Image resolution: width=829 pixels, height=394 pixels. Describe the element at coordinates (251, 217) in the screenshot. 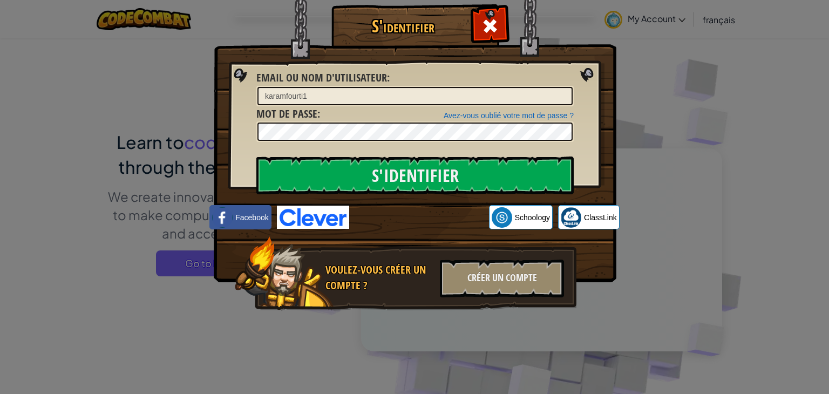

I see `span: Facebook` at that location.